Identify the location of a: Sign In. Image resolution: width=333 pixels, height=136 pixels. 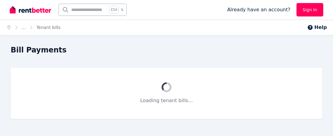
(309, 10).